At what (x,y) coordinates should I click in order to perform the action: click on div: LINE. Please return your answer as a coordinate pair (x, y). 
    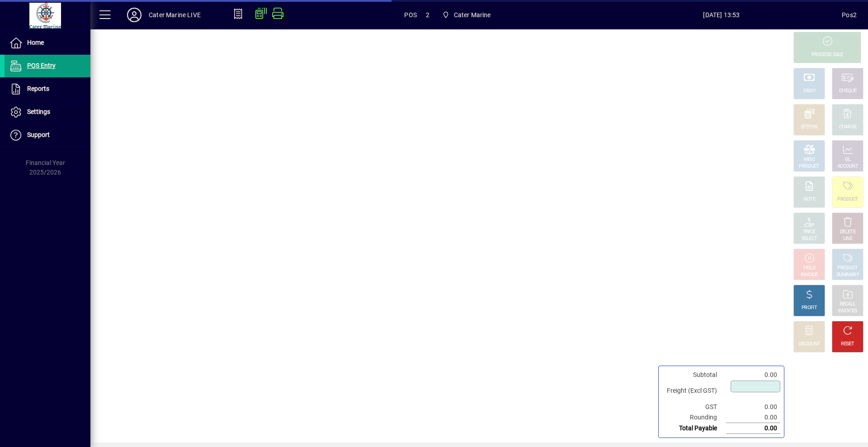
    Looking at the image, I should click on (848, 239).